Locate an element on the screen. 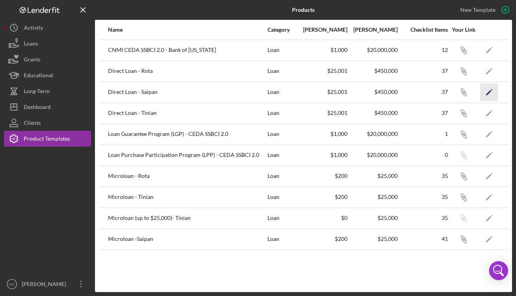 The width and height of the screenshot is (516, 296). div: 12 is located at coordinates (423, 50).